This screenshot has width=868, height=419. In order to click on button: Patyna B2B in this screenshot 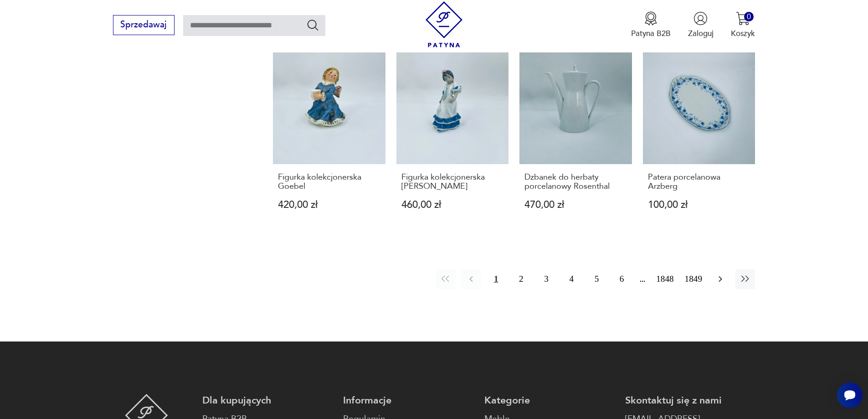, I will do `click(651, 25)`.